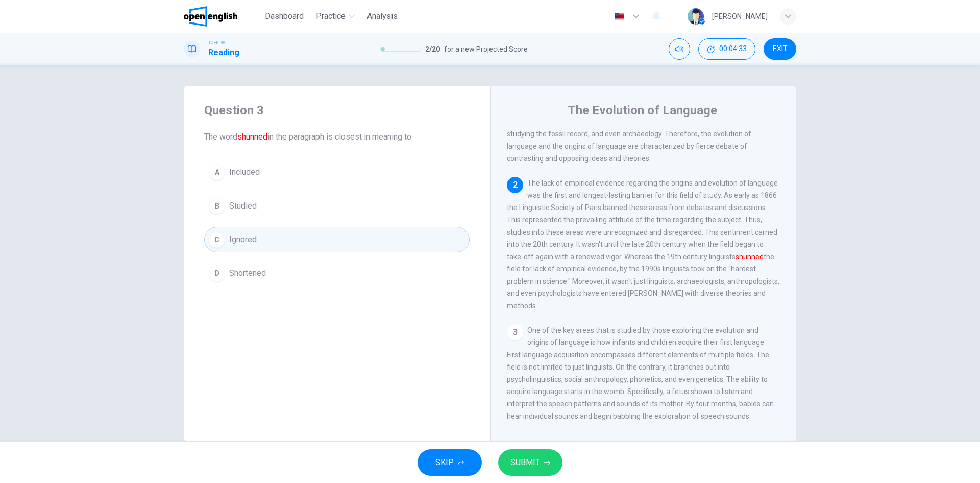 The height and width of the screenshot is (483, 980). What do you see at coordinates (243, 239) in the screenshot?
I see `span: Ignored` at bounding box center [243, 239].